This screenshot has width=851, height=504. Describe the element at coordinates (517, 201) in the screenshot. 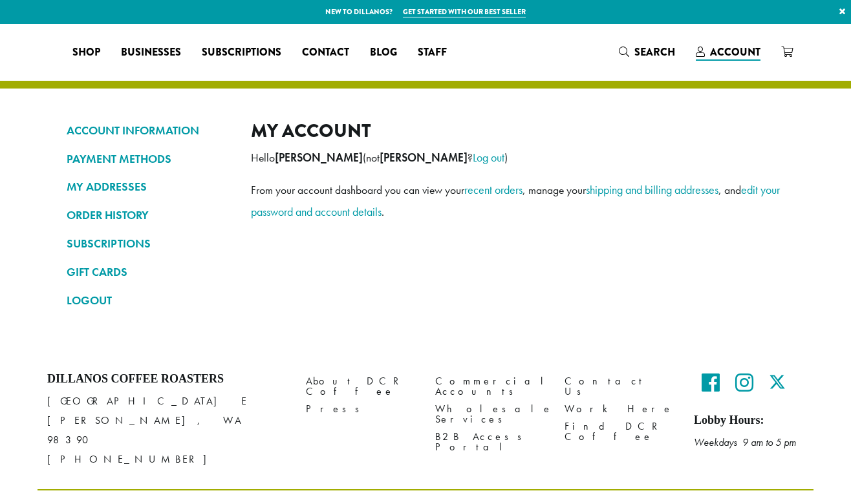

I see `p: From your account dashboard you can view your , manage your , and .` at that location.